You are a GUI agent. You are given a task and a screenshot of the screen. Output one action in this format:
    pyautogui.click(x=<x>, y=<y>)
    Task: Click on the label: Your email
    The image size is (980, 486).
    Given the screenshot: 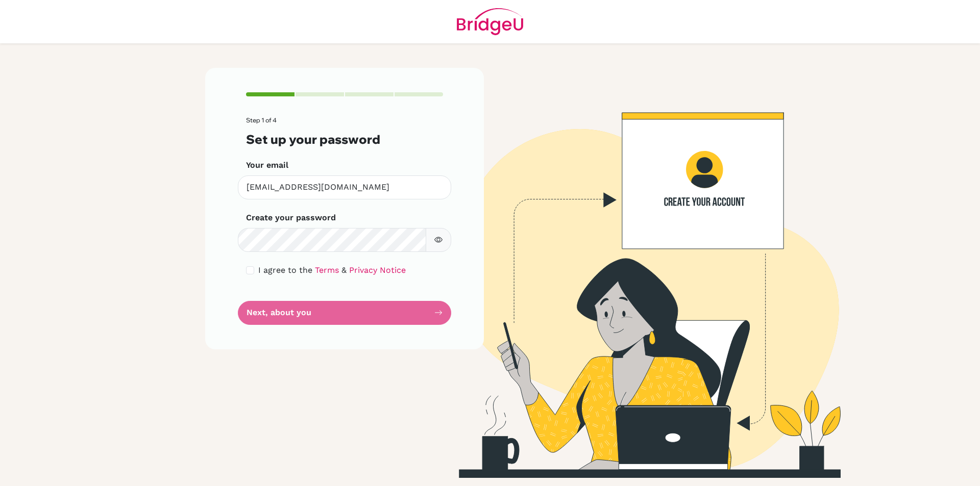 What is the action you would take?
    pyautogui.click(x=267, y=166)
    